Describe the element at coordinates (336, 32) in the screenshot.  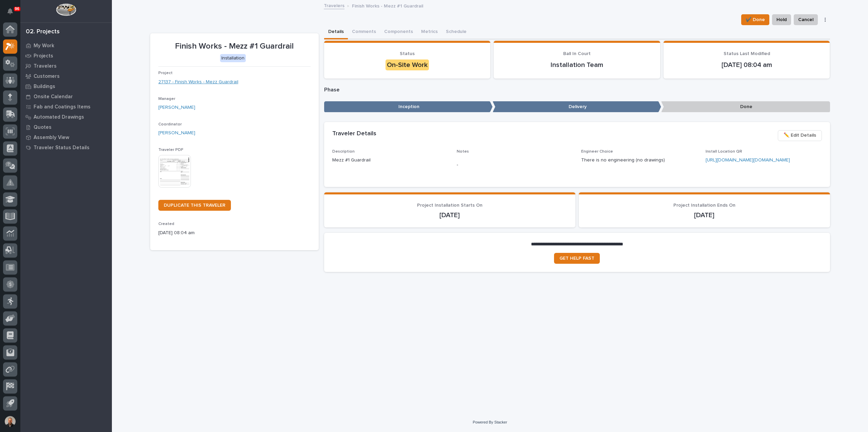
I see `button: Details` at that location.